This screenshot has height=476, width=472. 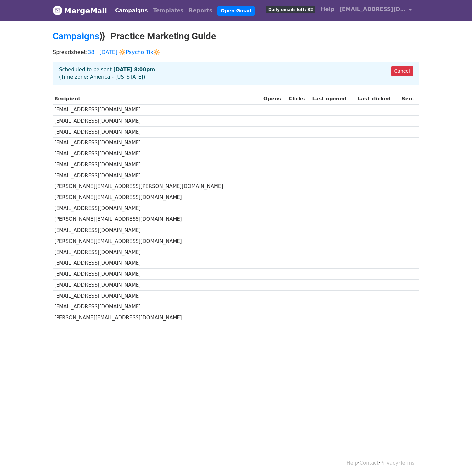 I want to click on a: Open Gmail, so click(x=235, y=11).